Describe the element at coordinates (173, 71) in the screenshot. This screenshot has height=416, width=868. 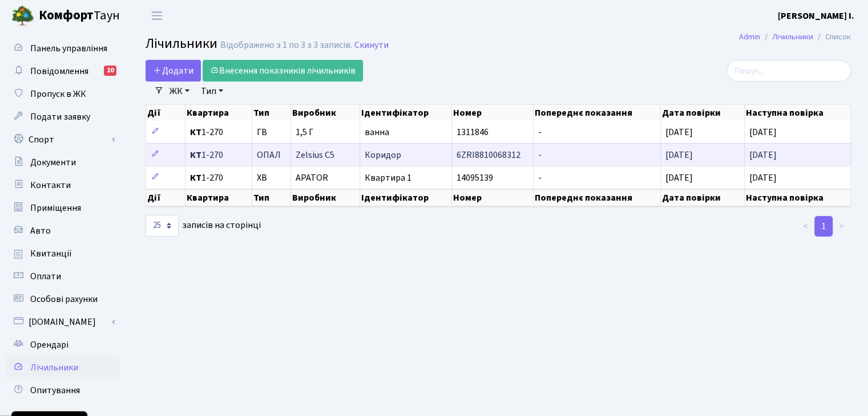
I see `span: Додати` at that location.